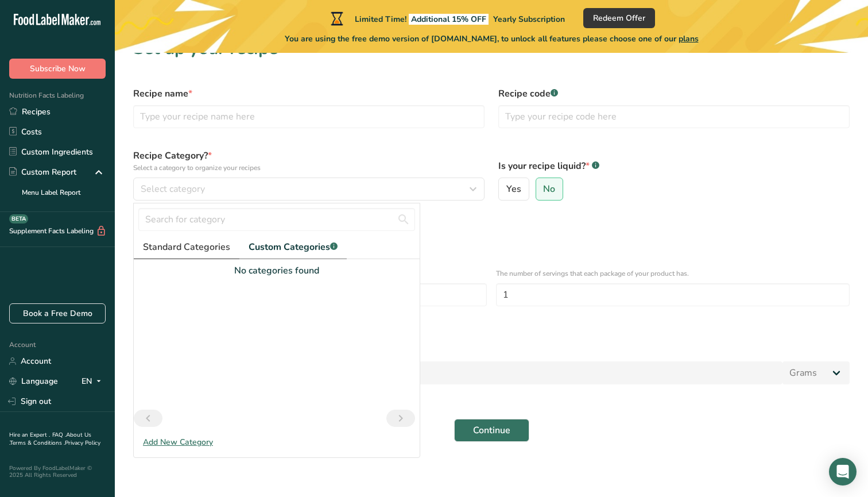  I want to click on label: Recipe name, so click(309, 93).